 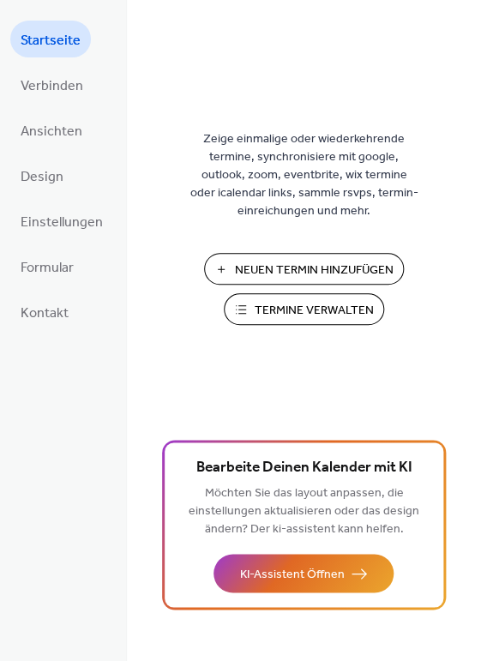 What do you see at coordinates (51, 39) in the screenshot?
I see `a: Startseite` at bounding box center [51, 39].